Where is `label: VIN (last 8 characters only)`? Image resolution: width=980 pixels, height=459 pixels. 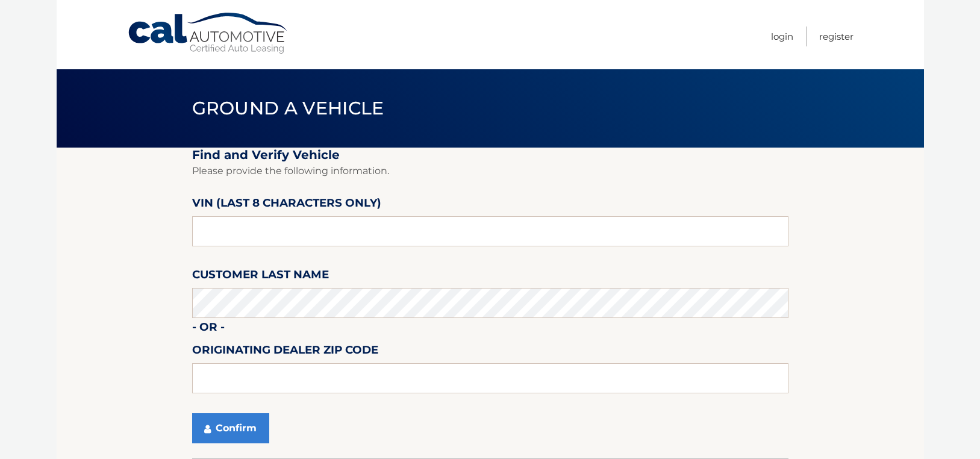 label: VIN (last 8 characters only) is located at coordinates (287, 205).